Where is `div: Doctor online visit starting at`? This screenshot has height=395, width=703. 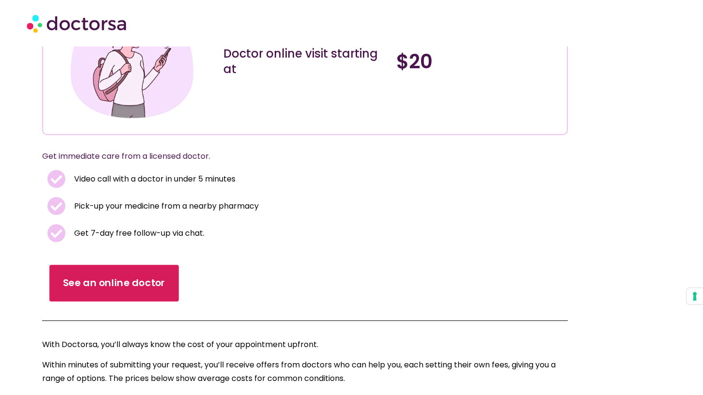 div: Doctor online visit starting at is located at coordinates (305, 61).